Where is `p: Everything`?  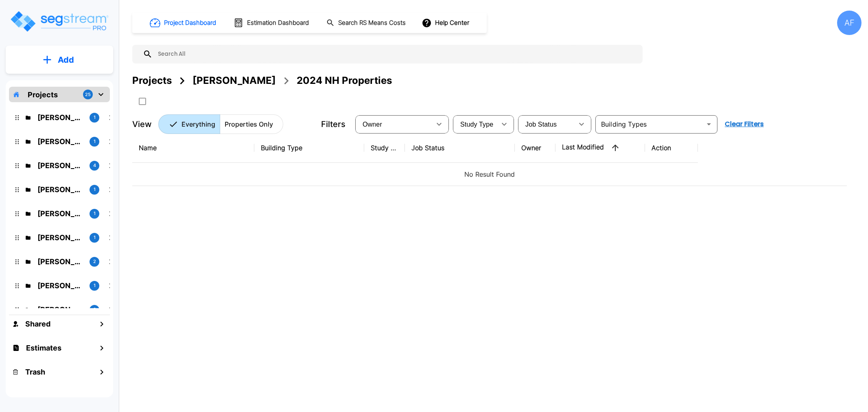 p: Everything is located at coordinates (198, 124).